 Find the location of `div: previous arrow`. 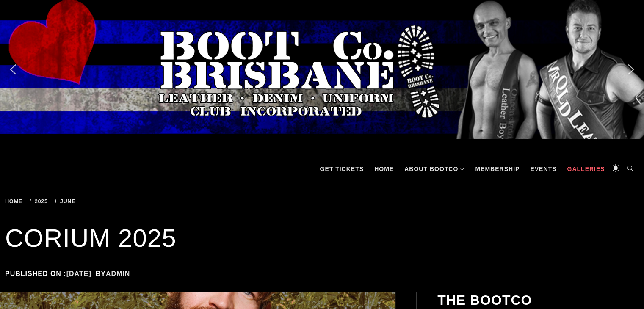

div: previous arrow is located at coordinates (13, 69).